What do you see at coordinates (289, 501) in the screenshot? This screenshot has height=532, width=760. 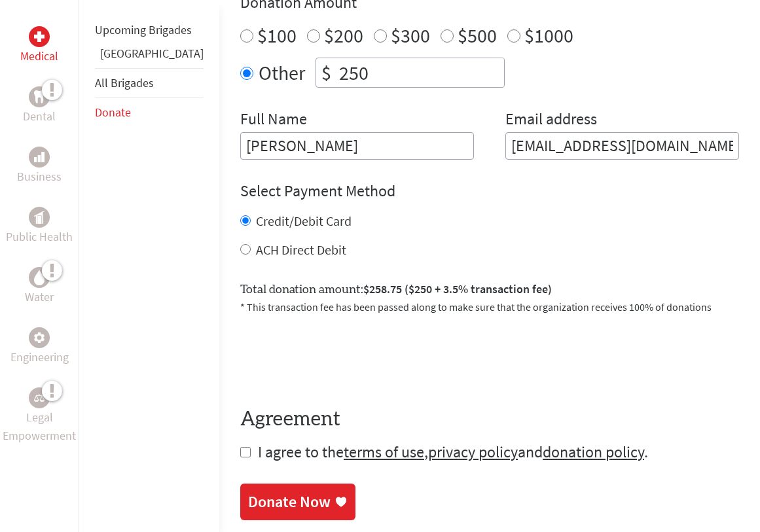 I see `div: Donate Now` at bounding box center [289, 501].